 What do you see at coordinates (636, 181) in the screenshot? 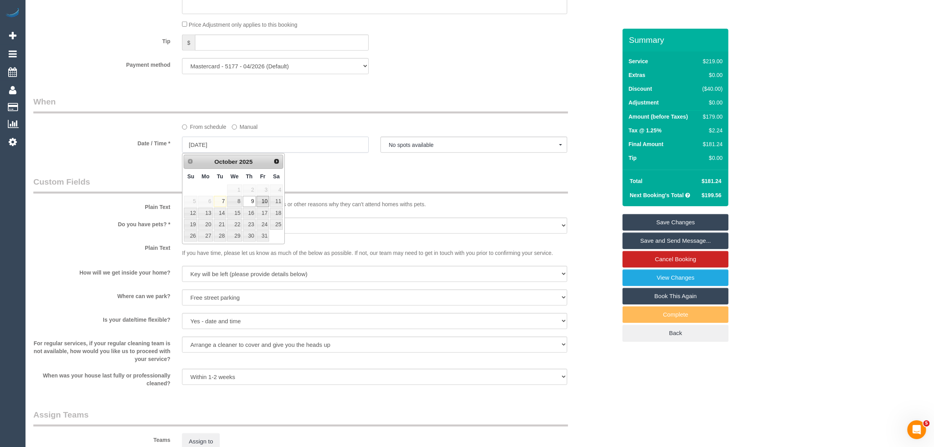
I see `strong: Total` at bounding box center [636, 181].